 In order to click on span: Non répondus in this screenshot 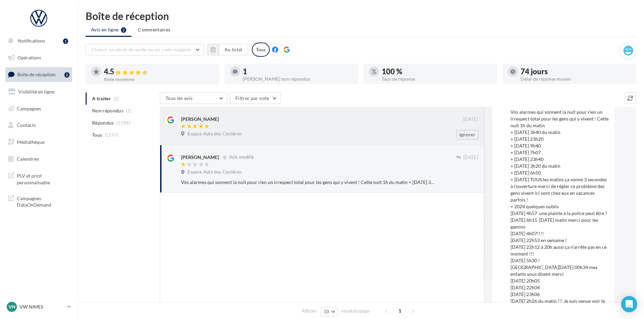, I will do `click(108, 111)`.